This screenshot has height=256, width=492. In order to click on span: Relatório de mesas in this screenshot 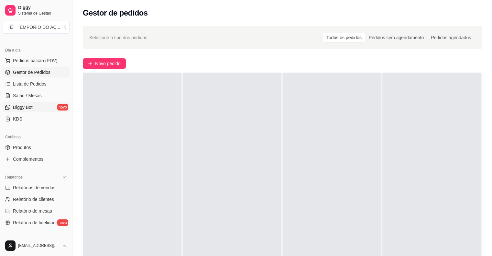, I will do `click(32, 211)`.